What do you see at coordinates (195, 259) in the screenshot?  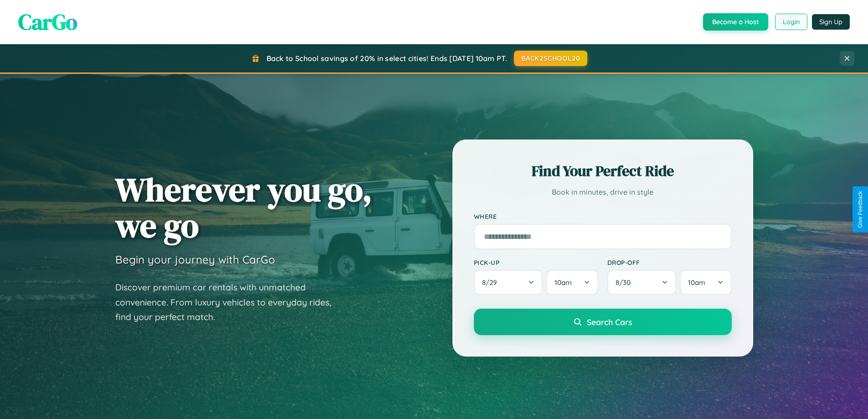 I see `h3: Begin your journey with CarGo` at bounding box center [195, 259].